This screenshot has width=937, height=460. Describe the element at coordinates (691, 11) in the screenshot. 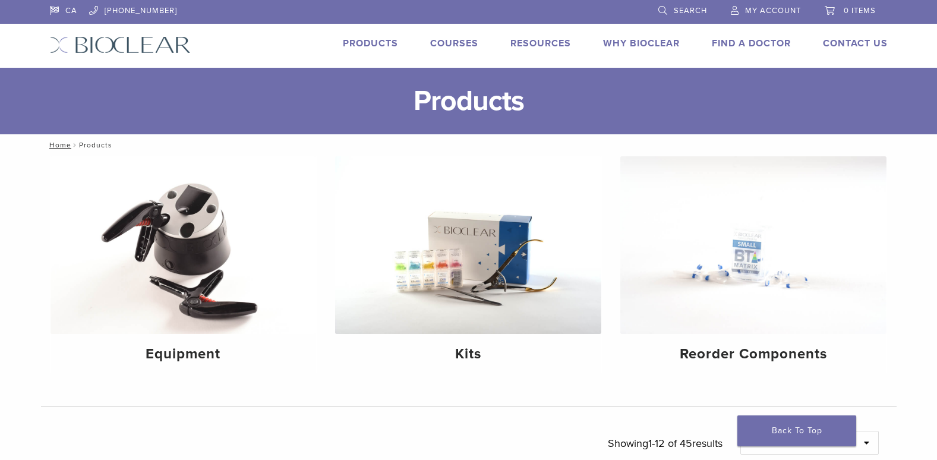

I see `span: Search` at that location.